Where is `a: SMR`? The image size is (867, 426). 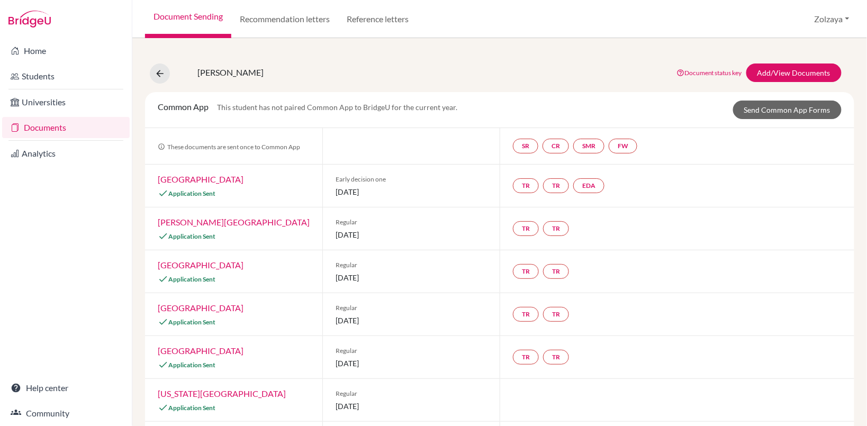 a: SMR is located at coordinates (589, 146).